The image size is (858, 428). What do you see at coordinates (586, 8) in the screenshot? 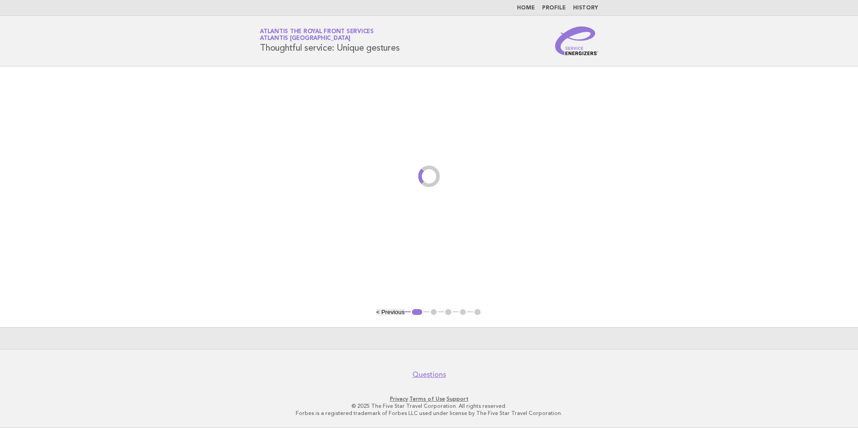
I see `a: History` at bounding box center [586, 8].